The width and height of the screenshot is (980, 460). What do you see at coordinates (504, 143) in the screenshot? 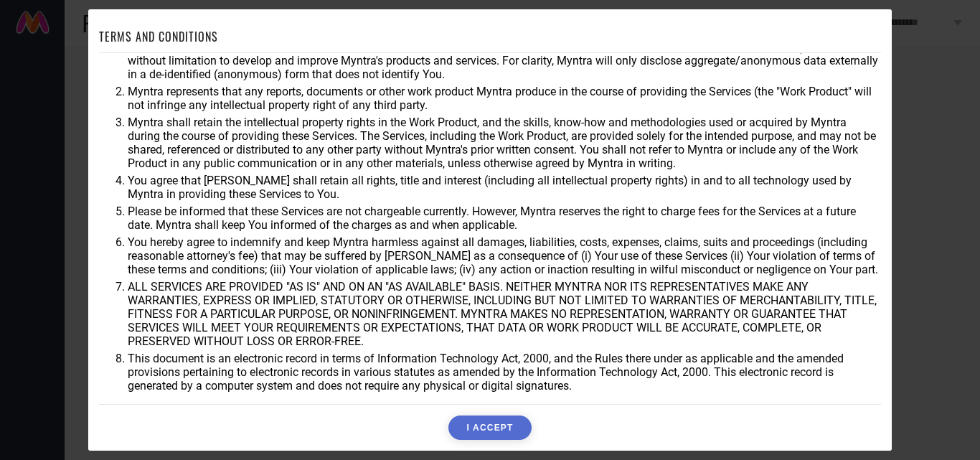
I see `li: Myntra shall retain the intellectual property rights in the Work Product, and the skills, know-ho...` at bounding box center [504, 143].